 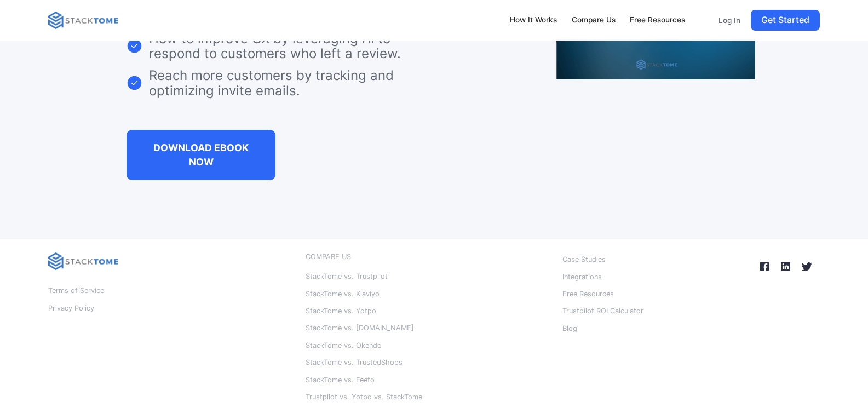 What do you see at coordinates (353, 363) in the screenshot?
I see `p: StackTome vs. TrustedShops` at bounding box center [353, 363].